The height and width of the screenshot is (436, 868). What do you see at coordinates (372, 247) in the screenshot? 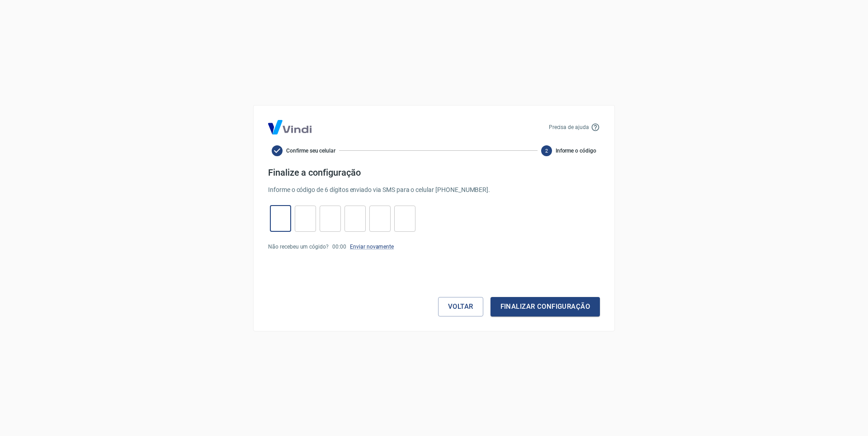
I see `a: Enviar novamente` at bounding box center [372, 247].